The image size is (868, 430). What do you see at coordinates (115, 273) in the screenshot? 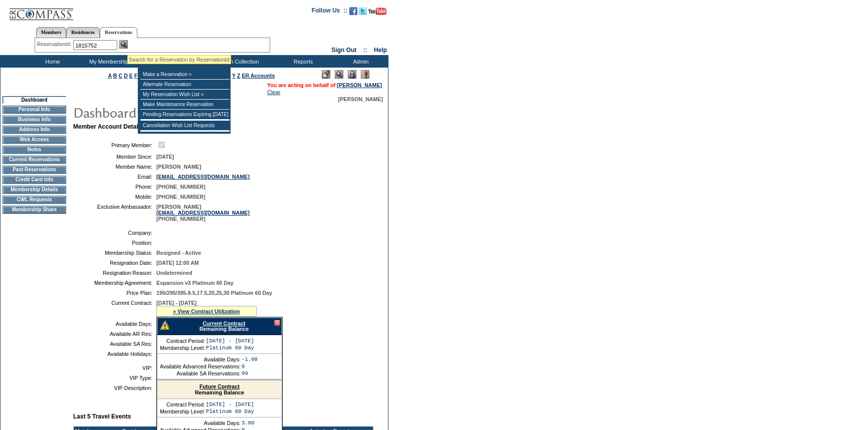
I see `td: Resignation Reason:` at bounding box center [115, 273].